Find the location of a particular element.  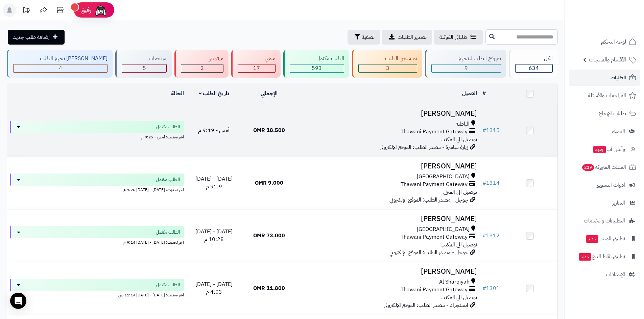

span: 219 is located at coordinates (588, 168).